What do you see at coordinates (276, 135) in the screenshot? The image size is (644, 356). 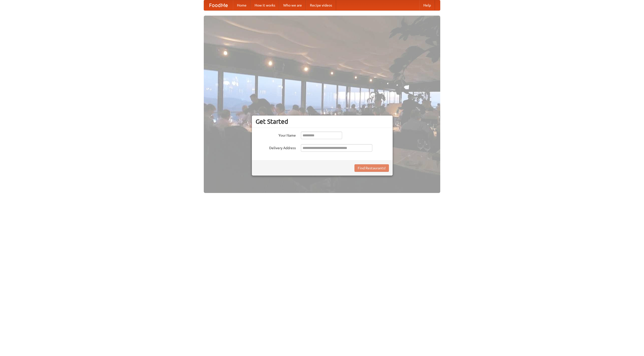 I see `label: Your Name` at bounding box center [276, 135].